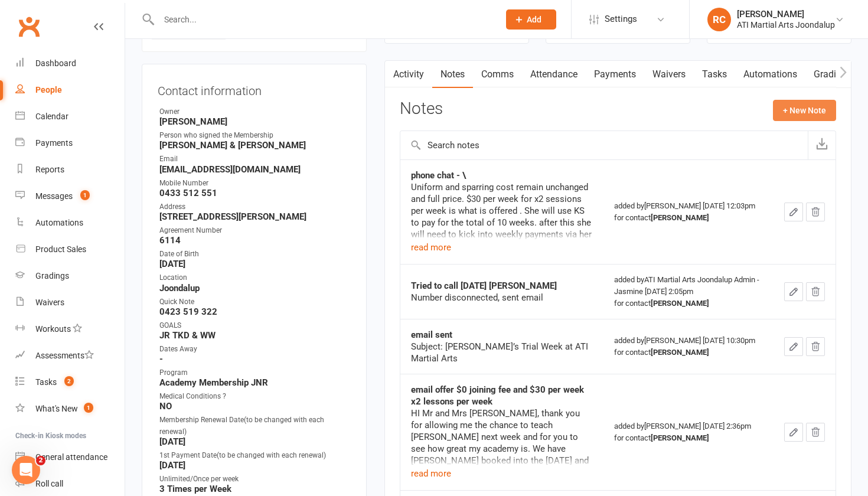 Image resolution: width=868 pixels, height=496 pixels. What do you see at coordinates (70, 196) in the screenshot?
I see `a: Messages 1` at bounding box center [70, 196].